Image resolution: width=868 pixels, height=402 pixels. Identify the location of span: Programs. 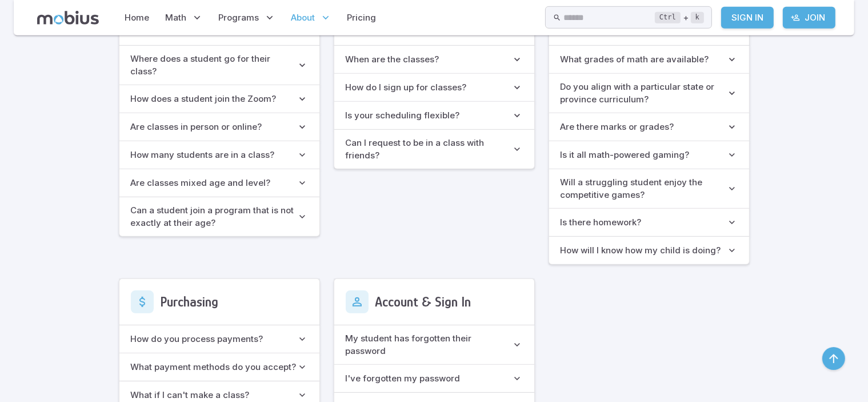
(239, 18).